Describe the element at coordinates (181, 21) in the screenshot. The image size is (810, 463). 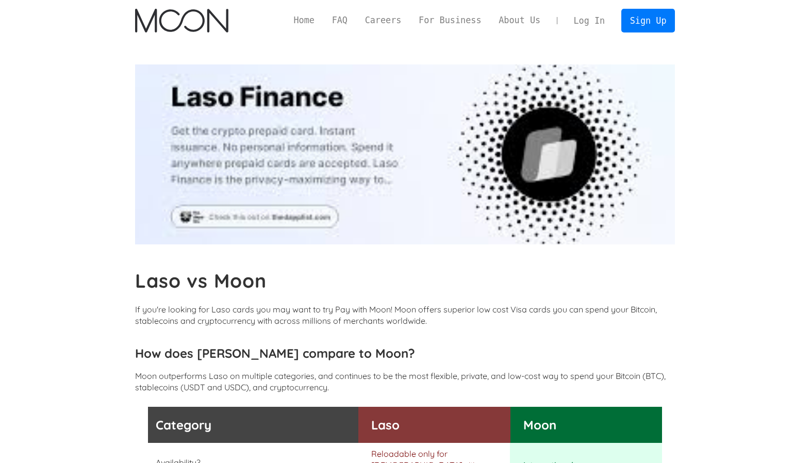
I see `a: home` at that location.